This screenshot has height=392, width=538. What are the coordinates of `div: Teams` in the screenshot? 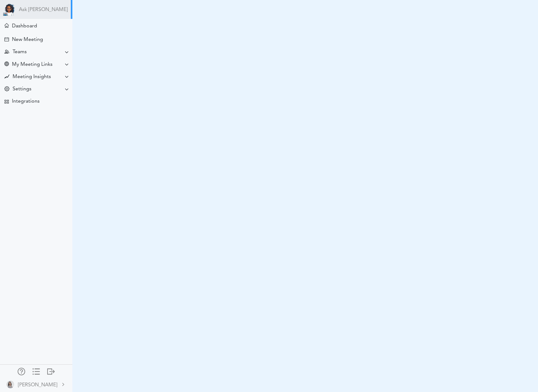 It's located at (19, 52).